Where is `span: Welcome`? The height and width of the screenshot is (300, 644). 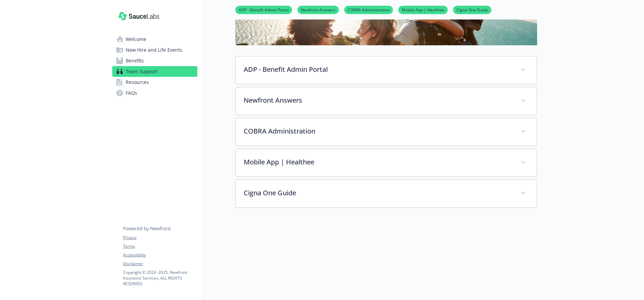
span: Welcome is located at coordinates (136, 39).